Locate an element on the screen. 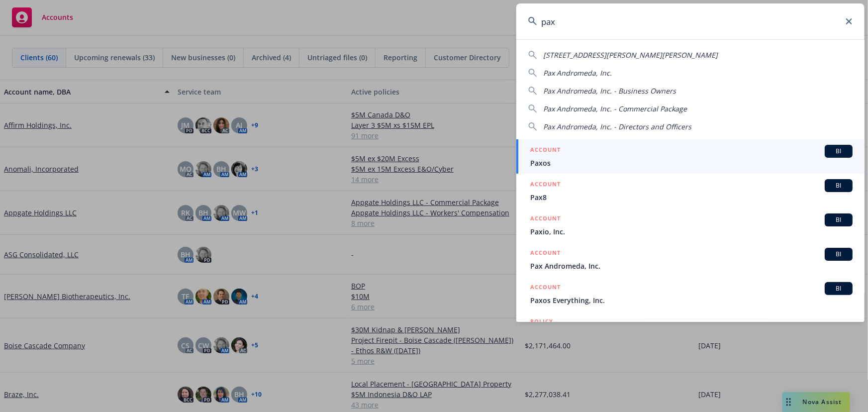  h5: POLICY is located at coordinates (542, 321).